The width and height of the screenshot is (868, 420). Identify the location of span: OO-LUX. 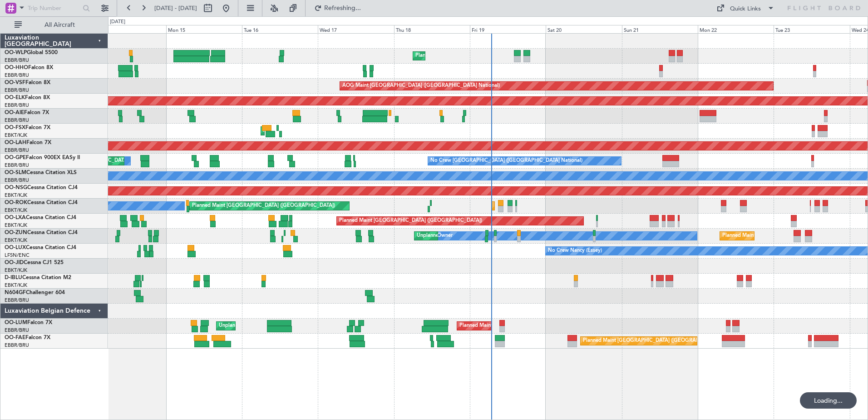
(15, 248).